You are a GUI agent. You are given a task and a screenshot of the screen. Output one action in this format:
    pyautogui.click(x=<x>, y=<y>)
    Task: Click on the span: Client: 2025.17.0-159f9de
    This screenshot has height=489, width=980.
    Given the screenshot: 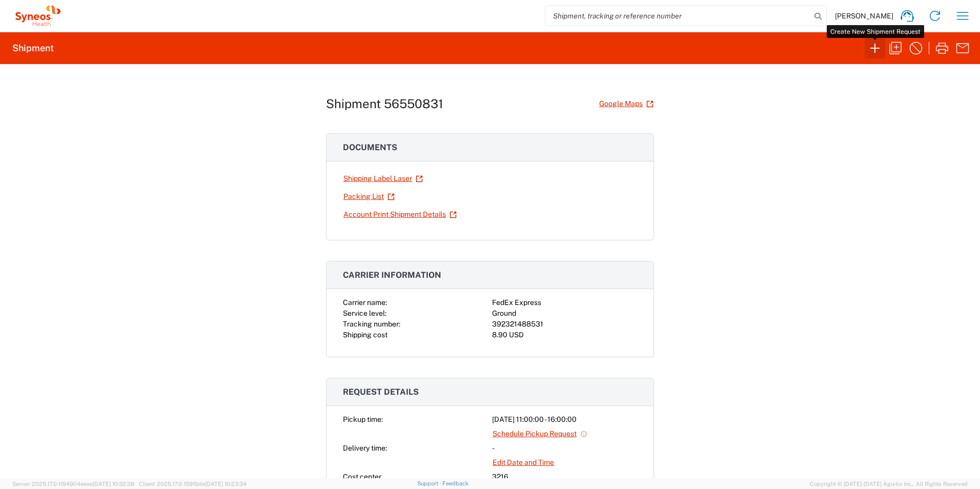 What is the action you would take?
    pyautogui.click(x=193, y=484)
    